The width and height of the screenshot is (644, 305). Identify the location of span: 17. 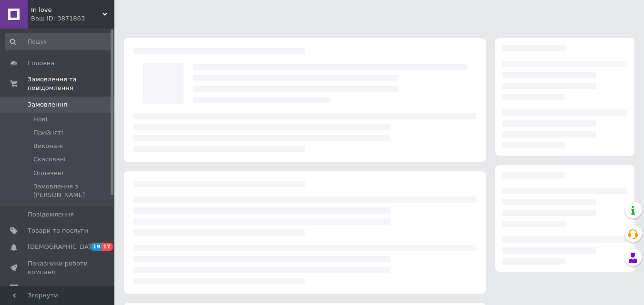
(107, 247).